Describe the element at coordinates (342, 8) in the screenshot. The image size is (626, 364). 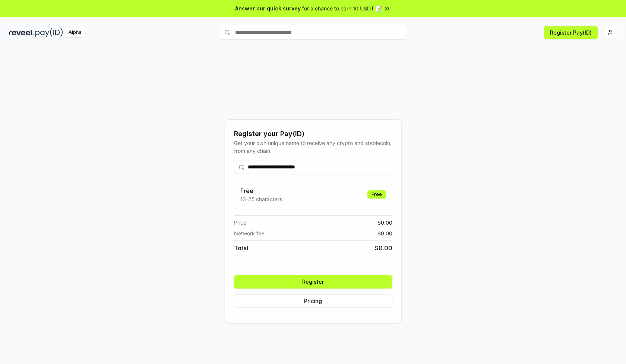
I see `span: for a chance to earn 10 USDT 📝` at that location.